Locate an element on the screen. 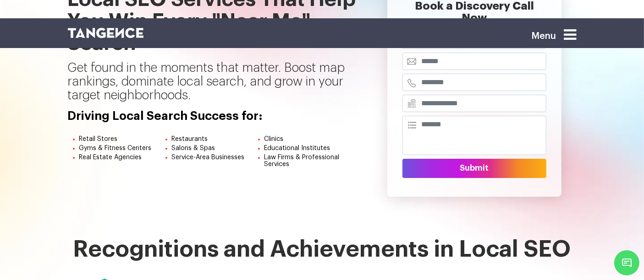  h4: Driving Local Search Success for: is located at coordinates (213, 116).